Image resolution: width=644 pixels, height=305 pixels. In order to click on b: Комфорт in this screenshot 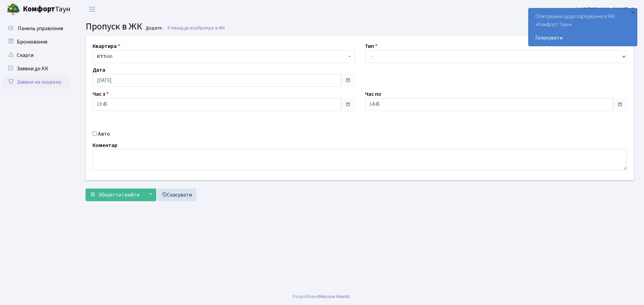, I will do `click(39, 9)`.